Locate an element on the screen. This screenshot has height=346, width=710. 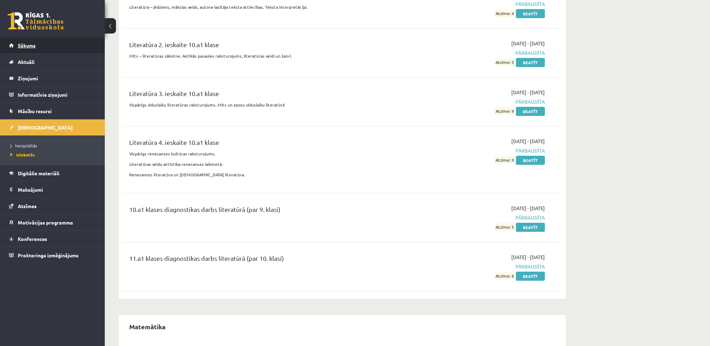
a: Neizpildītās is located at coordinates (54, 146).